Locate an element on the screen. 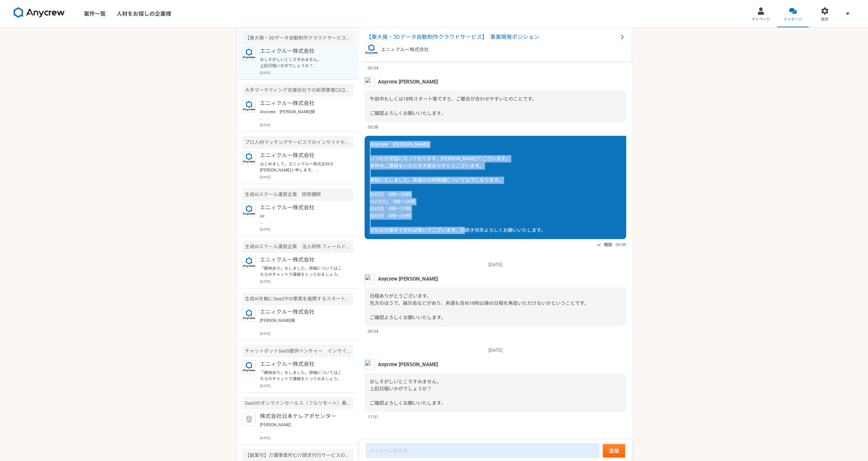 The height and width of the screenshot is (461, 868). div: 【東大発・3Dデータ自動制作クラウドサービス】 事業開発ポジション is located at coordinates (298, 38).